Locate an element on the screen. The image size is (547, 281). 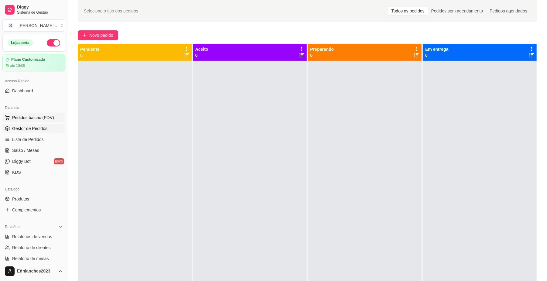
a: Gestor de Pedidos is located at coordinates (34, 129).